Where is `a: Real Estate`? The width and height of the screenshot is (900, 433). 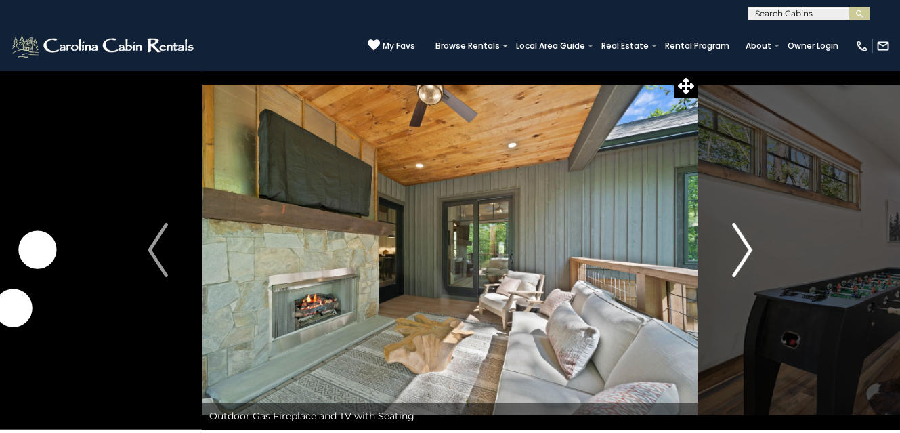
a: Real Estate is located at coordinates (625, 46).